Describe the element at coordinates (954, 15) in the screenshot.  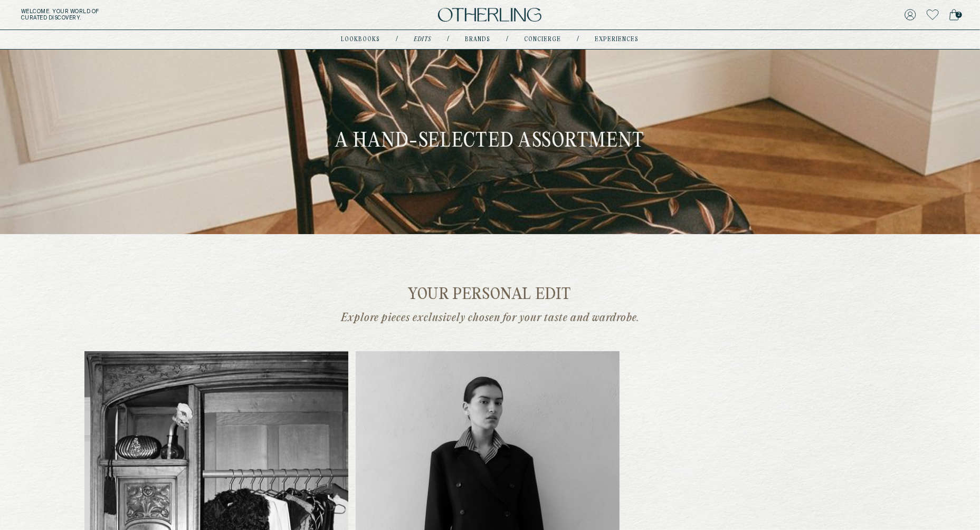
I see `a: 2` at that location.